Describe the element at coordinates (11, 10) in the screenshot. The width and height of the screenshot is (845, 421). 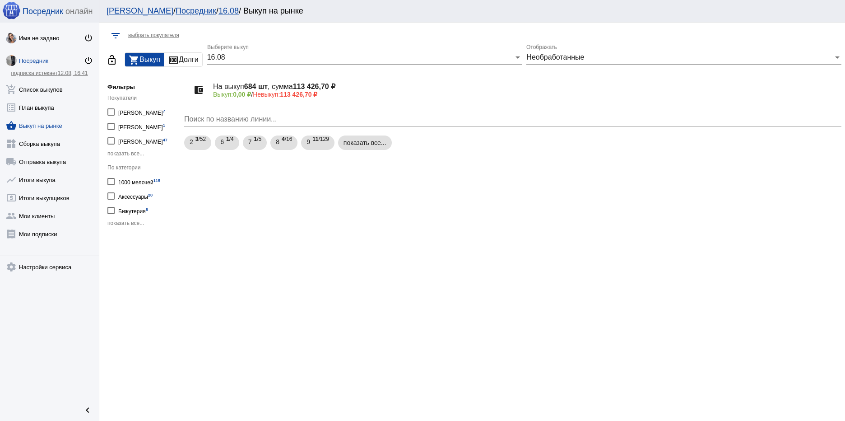
I see `img: apple-icon-60x60.png` at that location.